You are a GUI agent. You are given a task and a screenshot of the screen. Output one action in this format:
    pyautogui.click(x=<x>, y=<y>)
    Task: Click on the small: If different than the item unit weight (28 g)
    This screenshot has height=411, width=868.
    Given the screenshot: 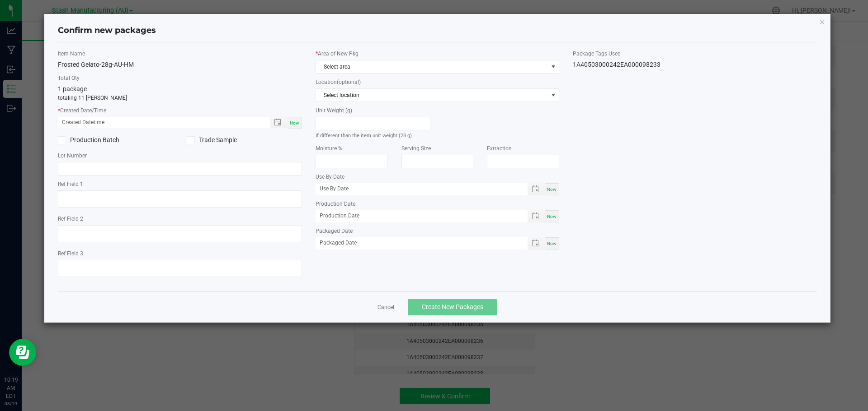 What is the action you would take?
    pyautogui.click(x=363, y=136)
    